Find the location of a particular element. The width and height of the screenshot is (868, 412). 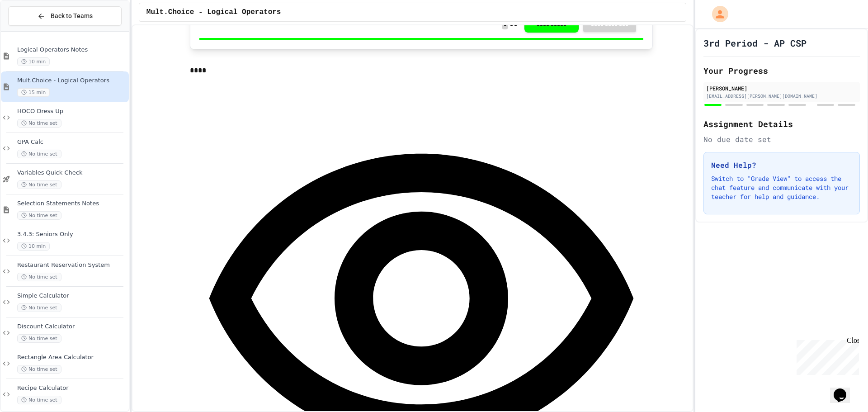

span: HOCO Dress Up is located at coordinates (72, 111).